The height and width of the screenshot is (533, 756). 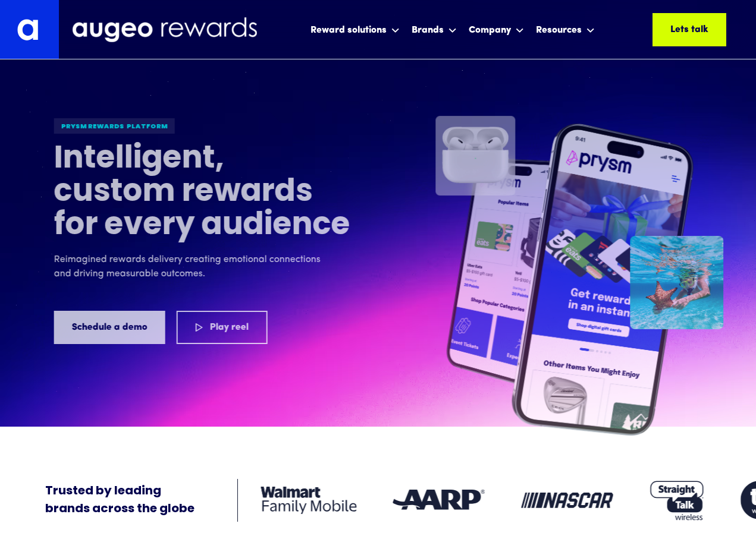 What do you see at coordinates (110, 327) in the screenshot?
I see `a: Schedule a demo` at bounding box center [110, 327].